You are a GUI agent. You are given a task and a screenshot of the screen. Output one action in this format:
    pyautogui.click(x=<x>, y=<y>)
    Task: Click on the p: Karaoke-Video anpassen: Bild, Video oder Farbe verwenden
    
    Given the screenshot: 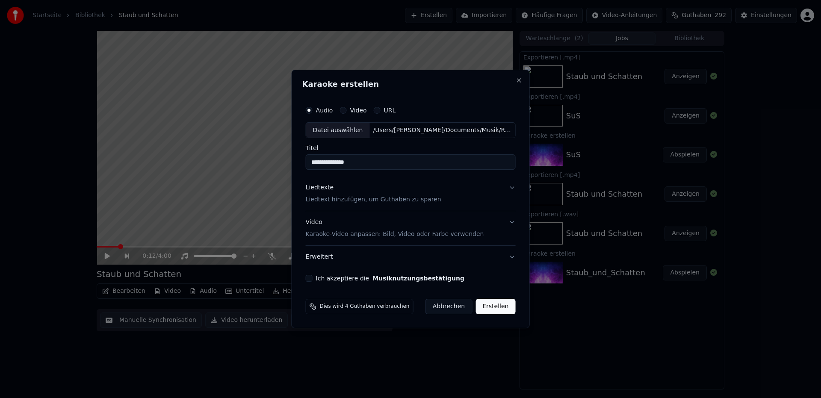 What is the action you would take?
    pyautogui.click(x=395, y=234)
    